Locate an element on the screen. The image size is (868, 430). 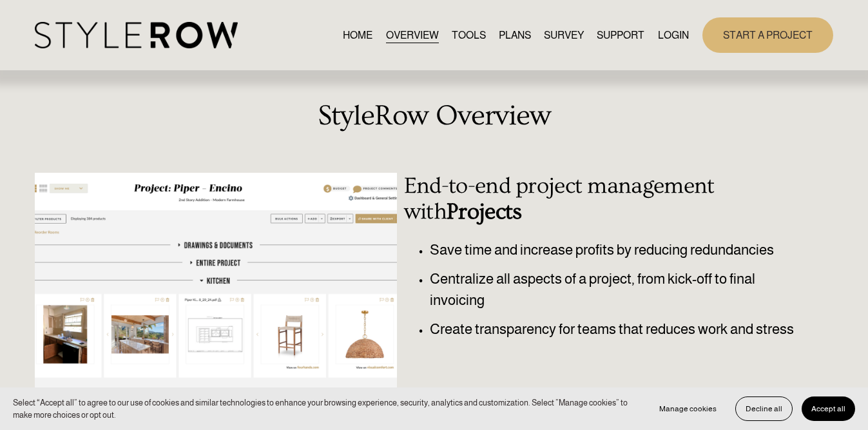
h2: StyleRow Overview is located at coordinates (433, 116).